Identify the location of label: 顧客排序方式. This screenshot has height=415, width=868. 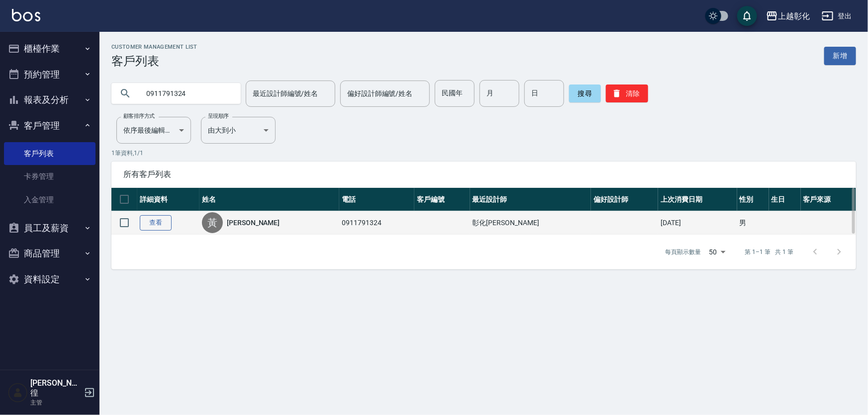
(139, 116).